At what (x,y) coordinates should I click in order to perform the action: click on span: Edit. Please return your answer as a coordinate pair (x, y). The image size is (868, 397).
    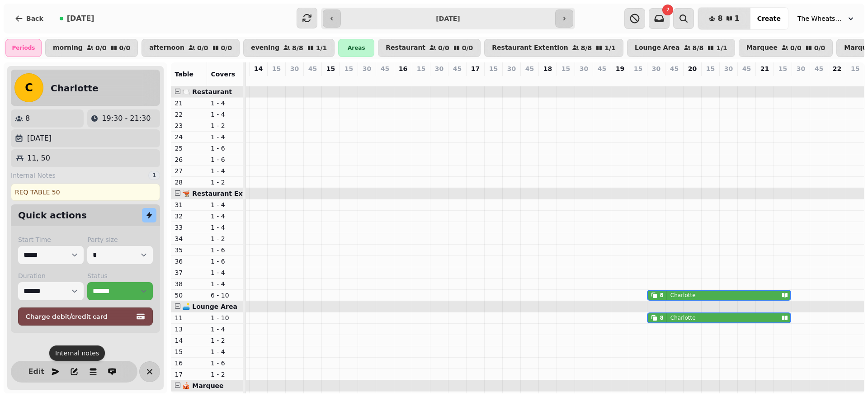
    Looking at the image, I should click on (36, 371).